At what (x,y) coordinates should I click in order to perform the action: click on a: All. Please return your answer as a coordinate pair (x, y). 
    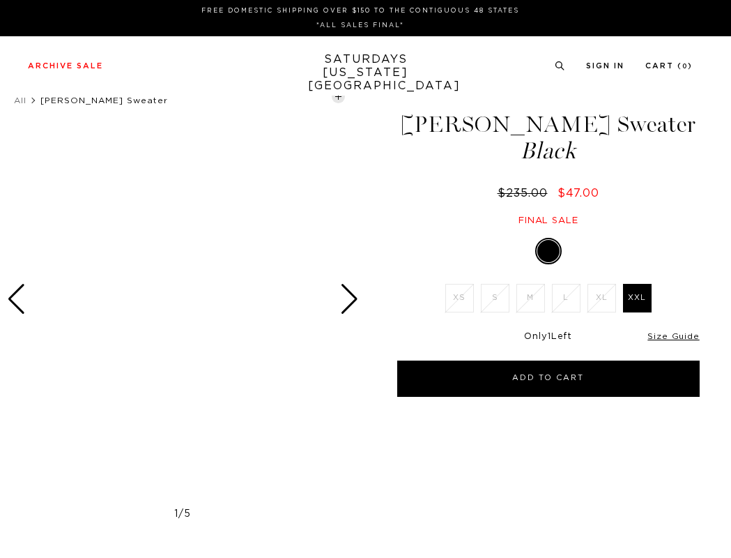
    Looking at the image, I should click on (20, 100).